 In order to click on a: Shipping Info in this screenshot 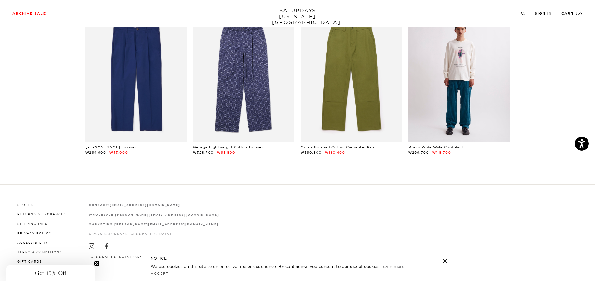, I will do `click(33, 223)`.